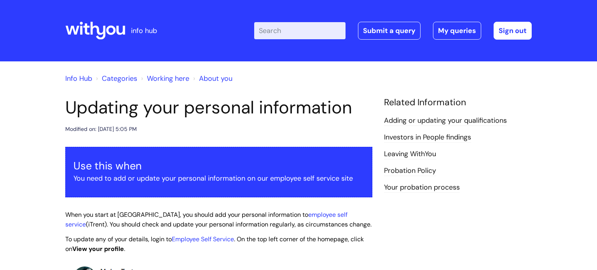 Image resolution: width=597 pixels, height=270 pixels. Describe the element at coordinates (115, 79) in the screenshot. I see `li: Solution home` at that location.